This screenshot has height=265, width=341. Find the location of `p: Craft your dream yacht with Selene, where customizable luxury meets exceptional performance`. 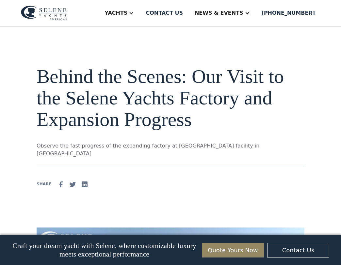

p: Craft your dream yacht with Selene, where customizable luxury meets exceptional performance is located at coordinates (104, 250).